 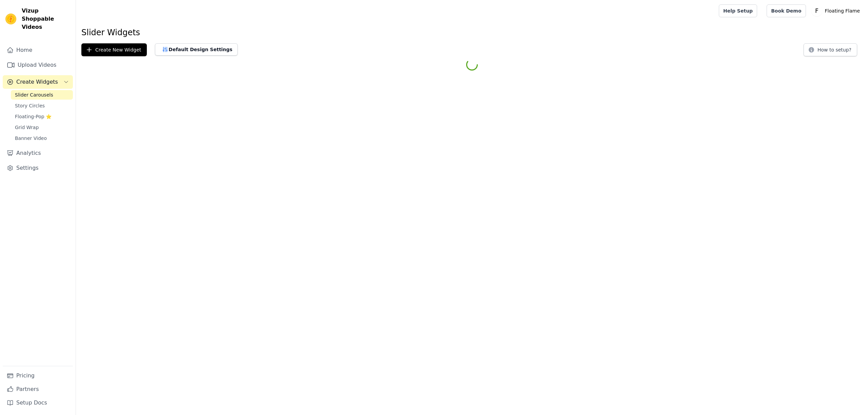 What do you see at coordinates (42, 116) in the screenshot?
I see `a: Floating-Pop ⭐` at bounding box center [42, 116].